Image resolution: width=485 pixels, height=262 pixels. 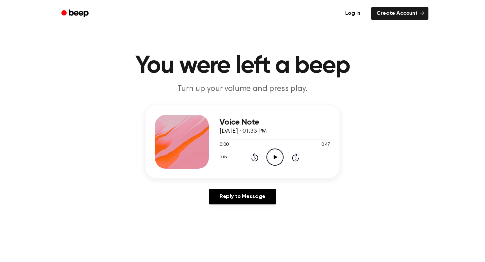 I want to click on a: Beep, so click(x=75, y=13).